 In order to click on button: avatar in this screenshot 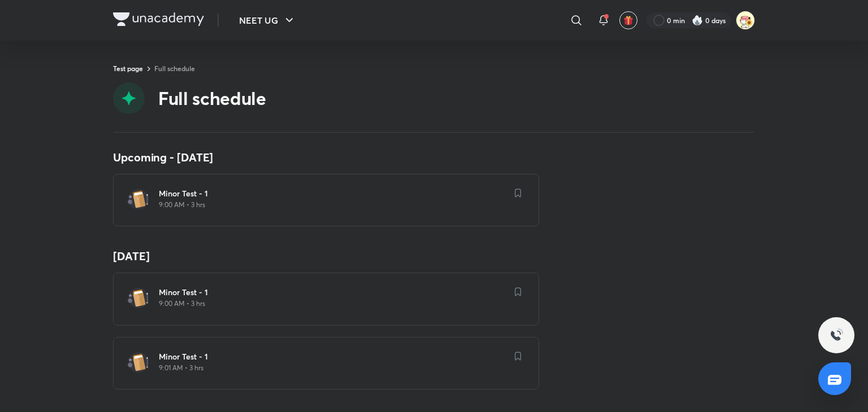, I will do `click(628, 20)`.